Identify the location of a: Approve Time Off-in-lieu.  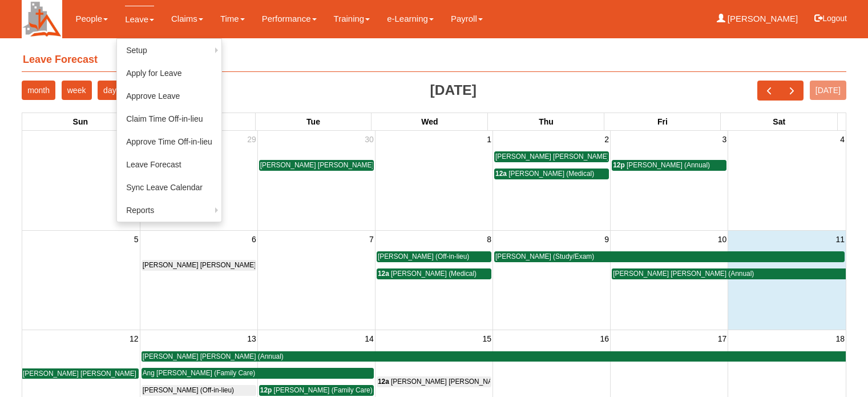
(169, 142).